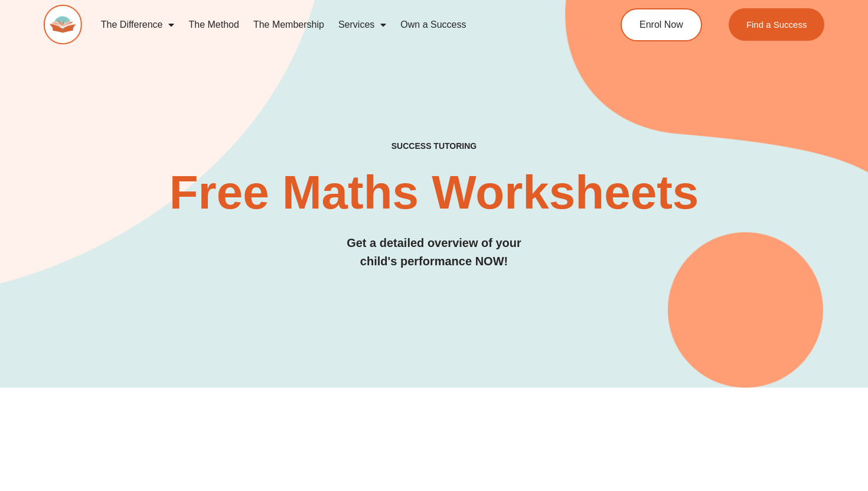 This screenshot has height=491, width=868. Describe the element at coordinates (661, 25) in the screenshot. I see `a: Enrol Now` at that location.